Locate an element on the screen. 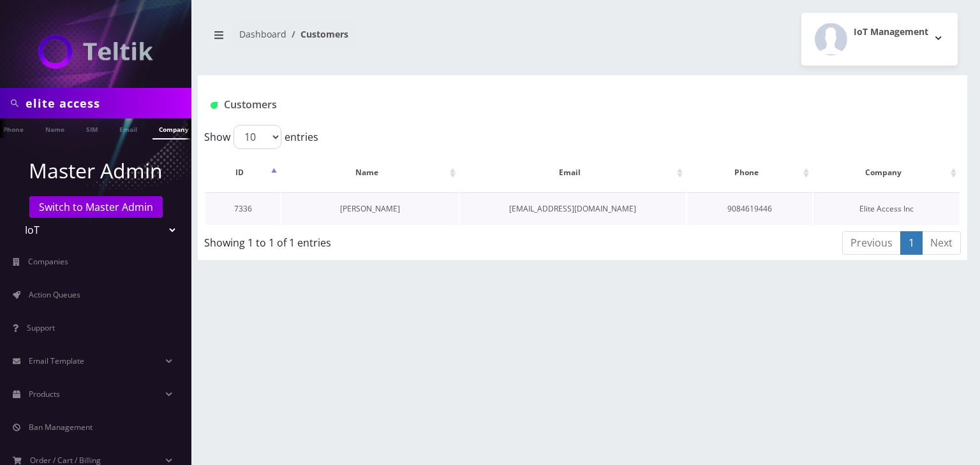 The width and height of the screenshot is (980, 465). input: Search in Company is located at coordinates (107, 103).